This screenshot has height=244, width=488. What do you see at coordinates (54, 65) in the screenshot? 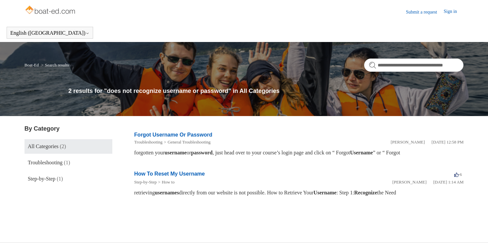
I see `li: Search results` at bounding box center [54, 65].